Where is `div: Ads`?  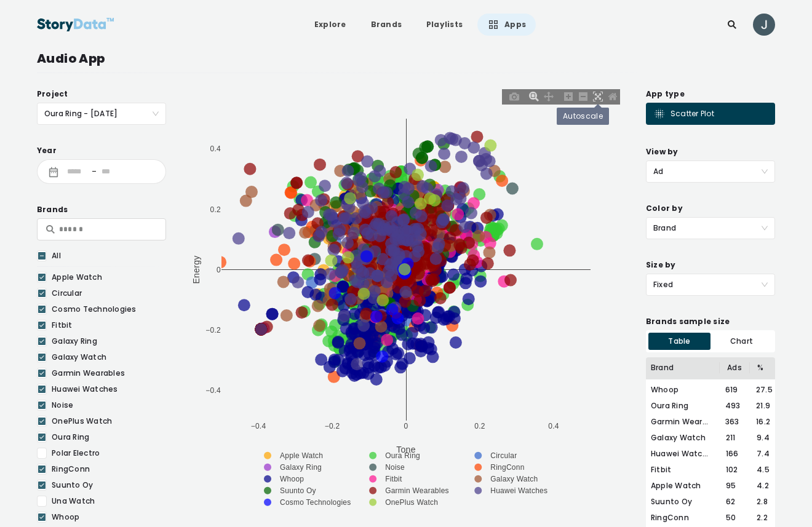
div: Ads is located at coordinates (734, 368).